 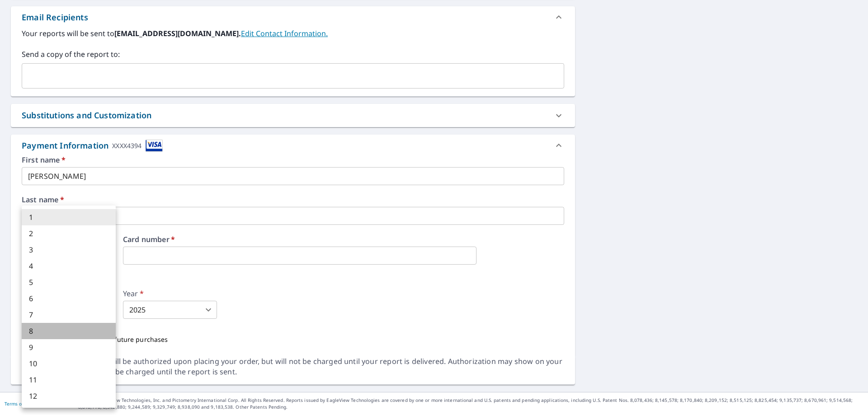 I want to click on li: 3, so click(x=69, y=250).